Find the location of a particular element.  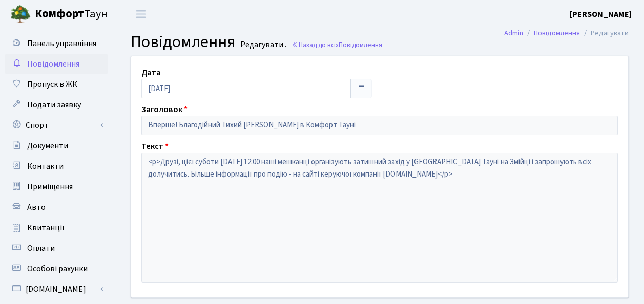

label: Дата is located at coordinates (151, 72).